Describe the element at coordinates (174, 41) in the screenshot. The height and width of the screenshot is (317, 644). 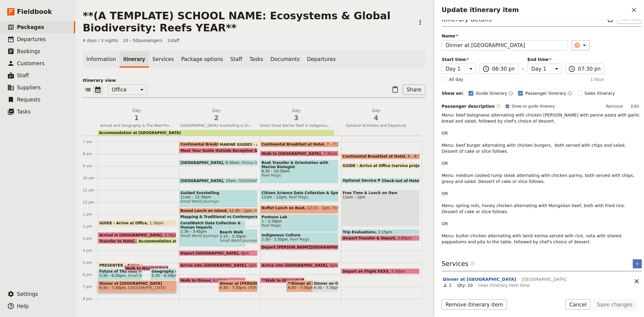
I see `span: 2 staff` at that location.